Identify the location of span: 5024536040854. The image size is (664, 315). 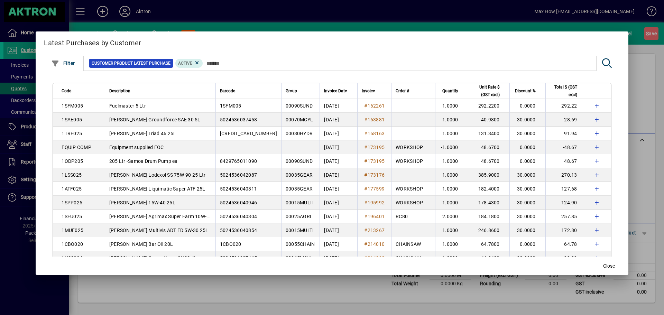
(238, 230).